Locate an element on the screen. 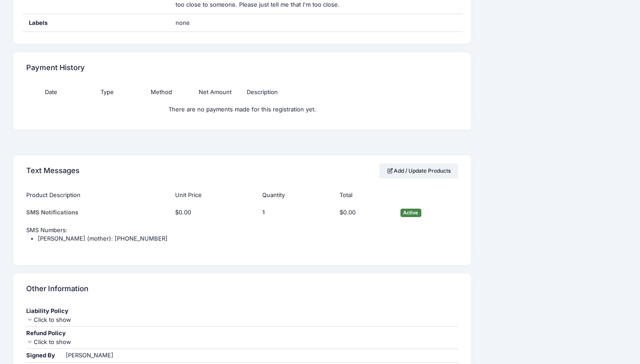  th: Total is located at coordinates (365, 195).